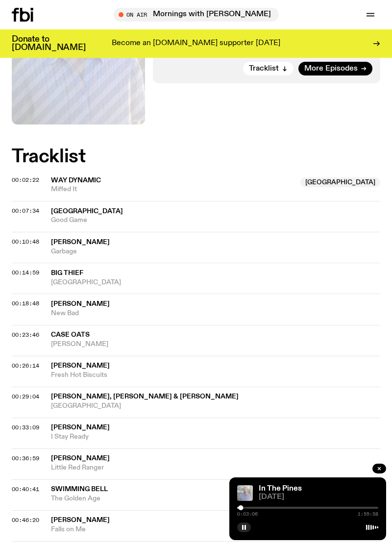  What do you see at coordinates (26, 335) in the screenshot?
I see `span: 00:23:46` at bounding box center [26, 335].